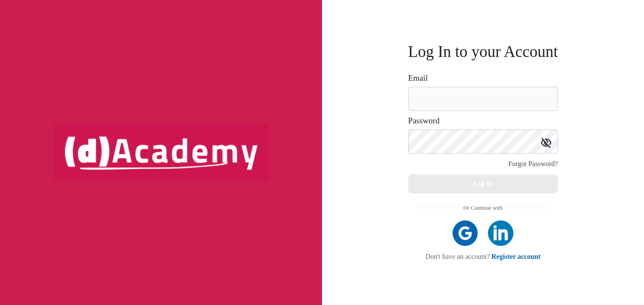 The height and width of the screenshot is (305, 644). Describe the element at coordinates (483, 256) in the screenshot. I see `div: Don't have an account?` at that location.